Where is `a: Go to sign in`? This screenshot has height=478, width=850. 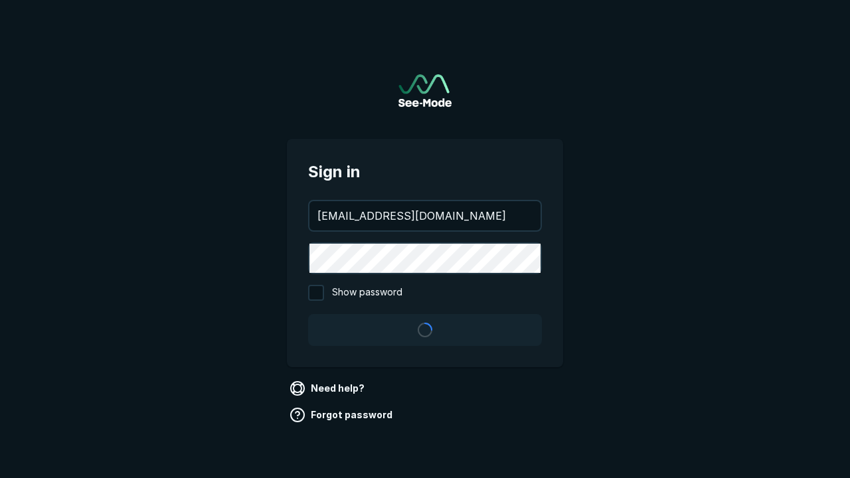
a: Go to sign in is located at coordinates (425, 90).